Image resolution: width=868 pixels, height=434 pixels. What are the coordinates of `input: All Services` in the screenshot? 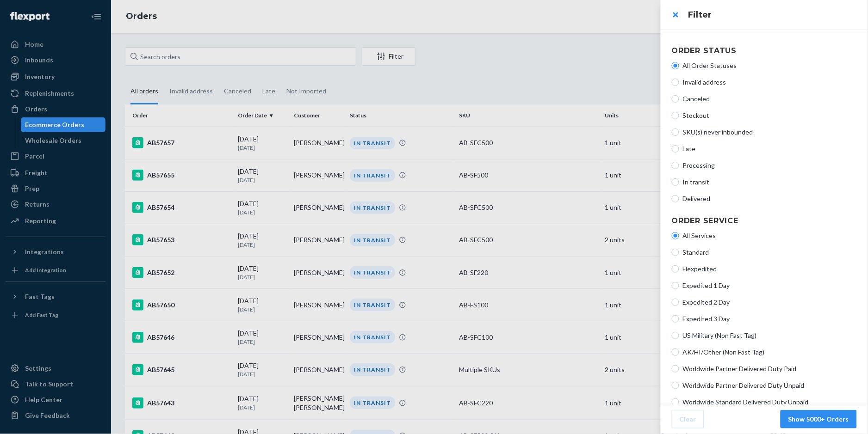 It's located at (676, 236).